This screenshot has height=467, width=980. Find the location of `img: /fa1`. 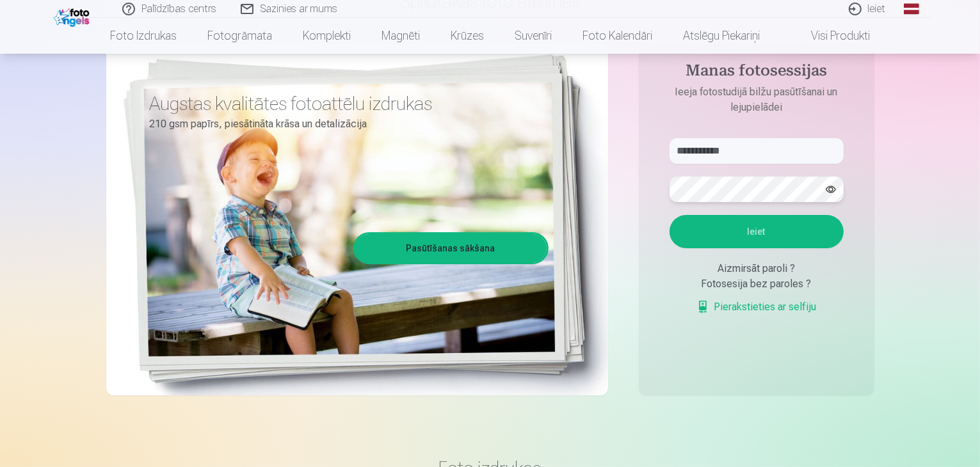

img: /fa1 is located at coordinates (73, 16).